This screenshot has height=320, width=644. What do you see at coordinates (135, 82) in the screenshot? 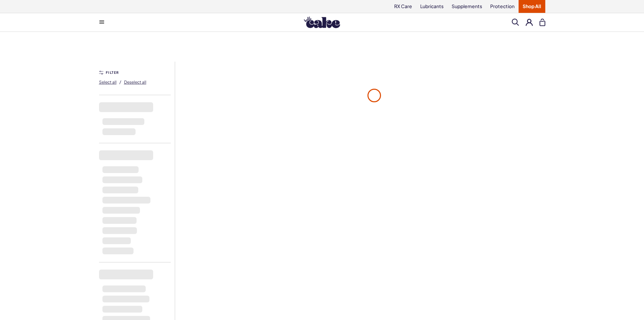
I see `span: Deselect all` at bounding box center [135, 82].